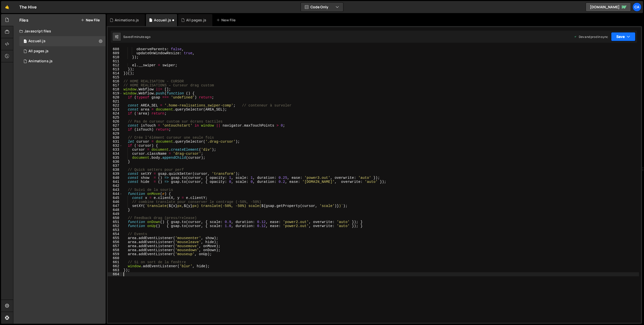 The height and width of the screenshot is (325, 644). I want to click on div: 627, so click(115, 126).